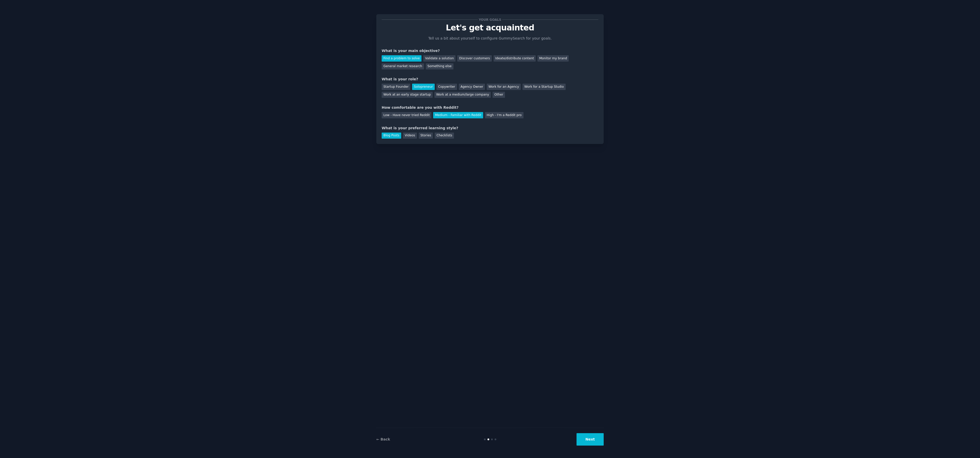  What do you see at coordinates (490, 38) in the screenshot?
I see `p: Tell us a bit about yourself to configure GummySearch for your goals.` at bounding box center [490, 38].